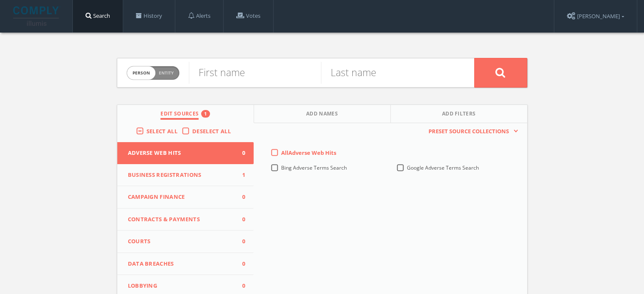 This screenshot has height=294, width=644. I want to click on span: Preset Source Collections, so click(469, 132).